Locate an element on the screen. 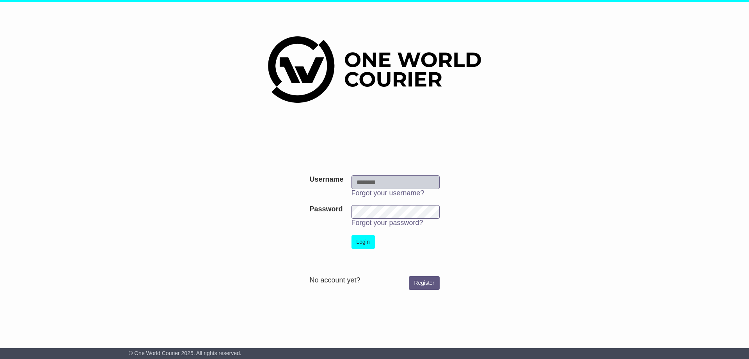 The image size is (749, 359). a: Forgot your username? is located at coordinates (388, 193).